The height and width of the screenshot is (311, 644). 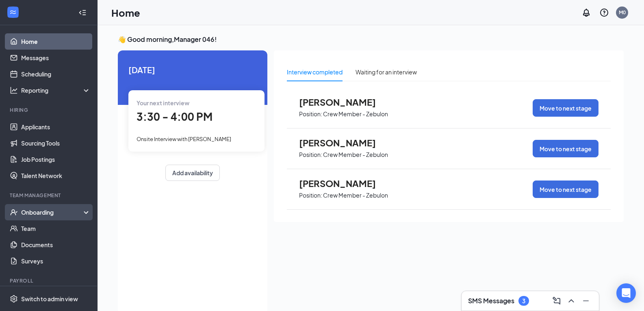 I want to click on svg: WorkstreamLogo, so click(x=13, y=12).